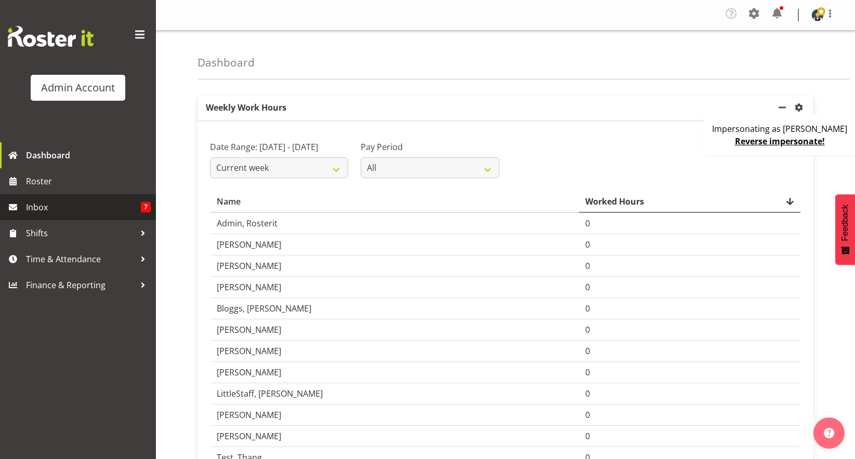 Image resolution: width=855 pixels, height=459 pixels. I want to click on div: Worked Hours, so click(690, 202).